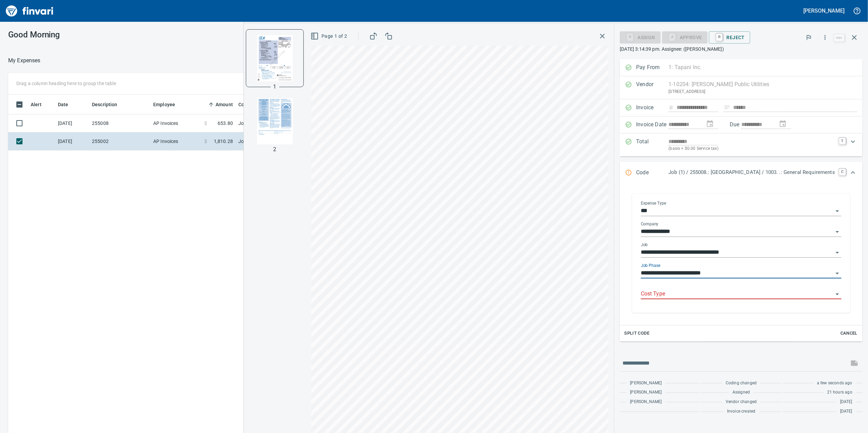  What do you see at coordinates (719, 37) in the screenshot?
I see `a: R` at bounding box center [719, 37].